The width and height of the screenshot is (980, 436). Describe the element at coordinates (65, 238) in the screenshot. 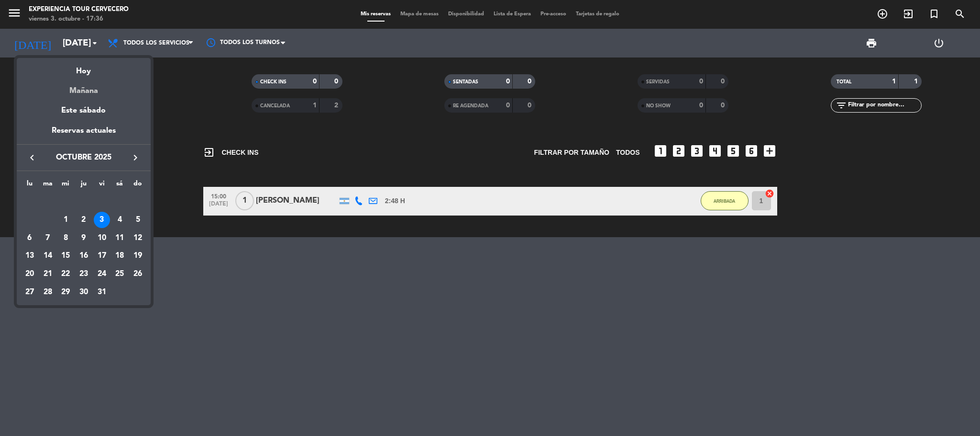

I see `td: 8 de octubre de 2025` at that location.